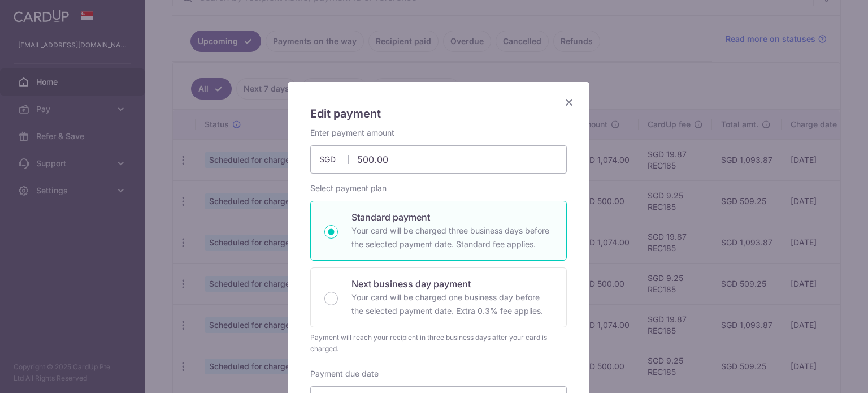  What do you see at coordinates (569, 103) in the screenshot?
I see `button: Close` at bounding box center [569, 103].